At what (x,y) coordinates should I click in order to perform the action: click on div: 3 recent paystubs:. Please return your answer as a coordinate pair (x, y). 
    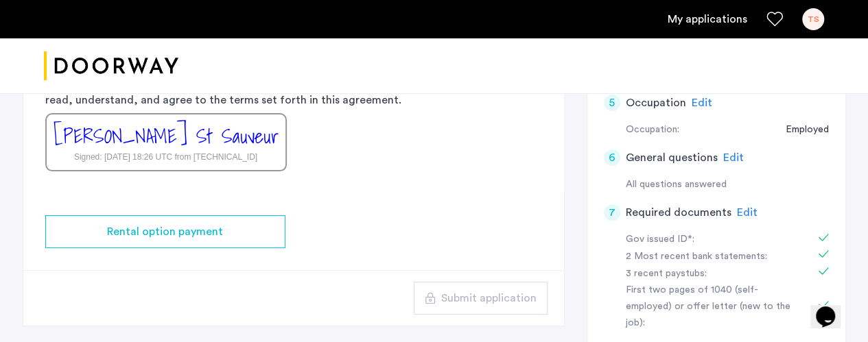
    Looking at the image, I should click on (712, 274).